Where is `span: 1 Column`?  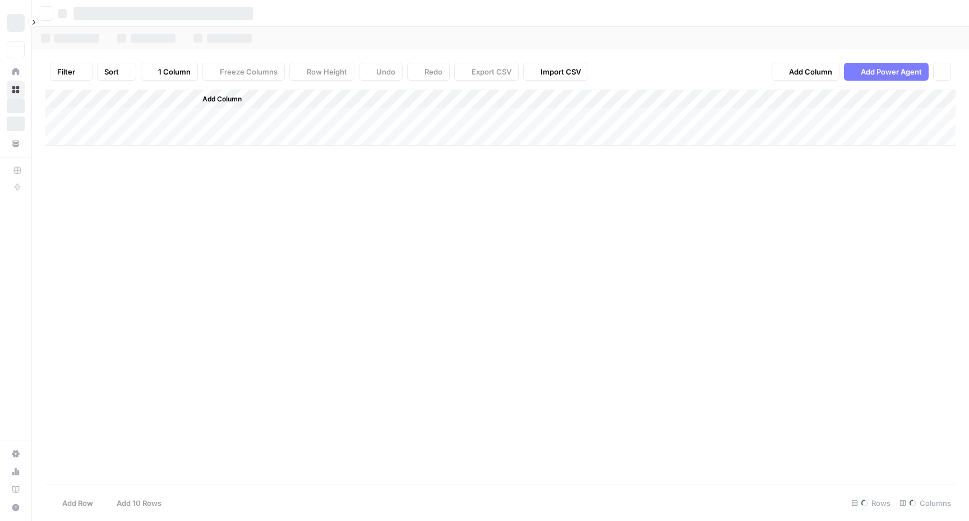 span: 1 Column is located at coordinates (174, 72).